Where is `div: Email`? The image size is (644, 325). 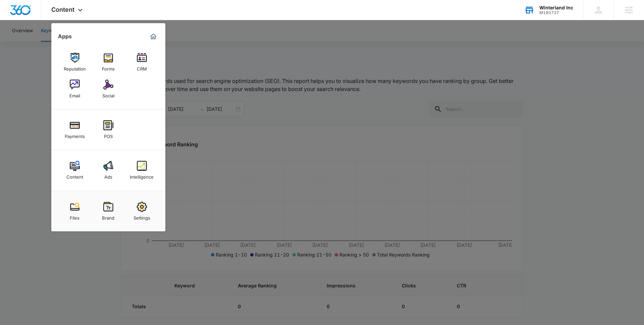
div: Email is located at coordinates (75, 94).